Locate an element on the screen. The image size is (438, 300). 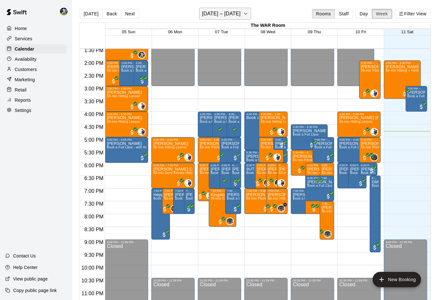
div: 4:00 PM – 5:00 PM: Niall Murphy is located at coordinates (273, 125).